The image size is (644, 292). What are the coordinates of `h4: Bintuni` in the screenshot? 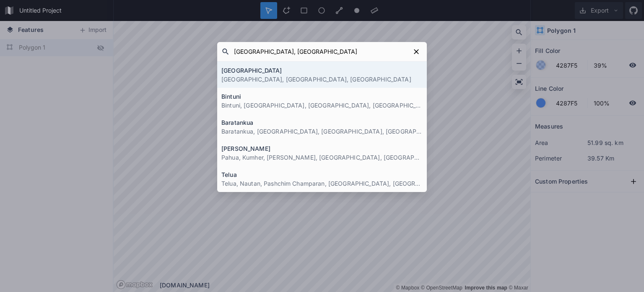 It's located at (322, 97).